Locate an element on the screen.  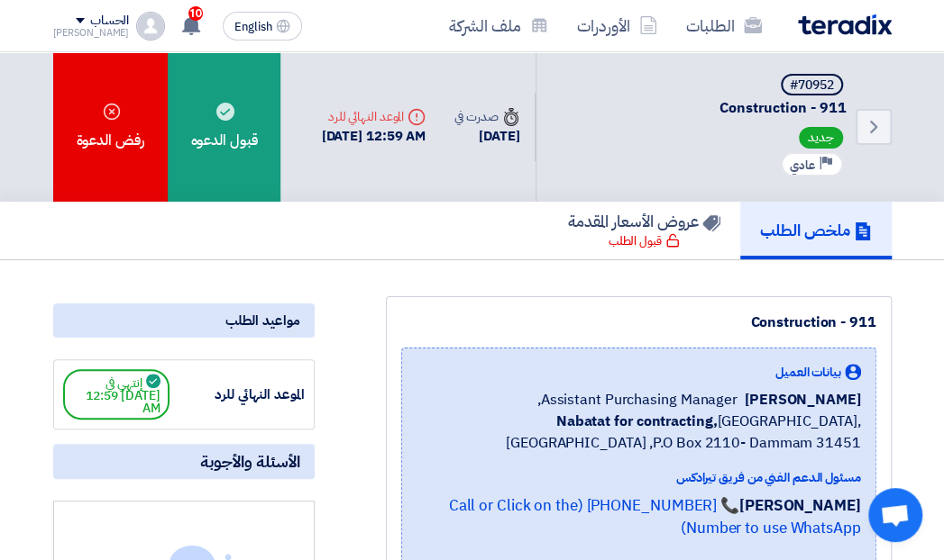
div: مسئول الدعم الفني من فريق تيرادكس is located at coordinates (638, 478).